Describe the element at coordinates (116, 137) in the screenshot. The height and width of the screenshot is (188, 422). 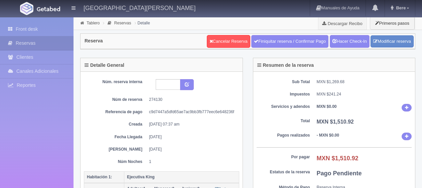
I see `dt: Fecha Llegada` at that location.